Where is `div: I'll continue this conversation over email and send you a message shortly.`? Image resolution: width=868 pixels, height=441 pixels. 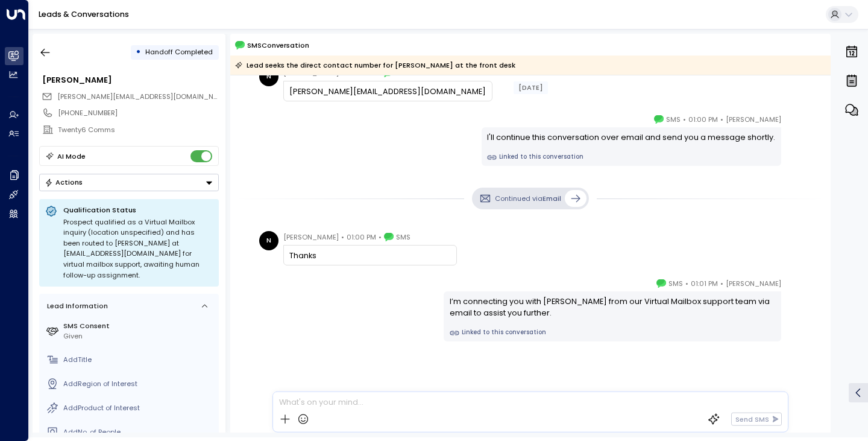
div: I'll continue this conversation over email and send you a message shortly. is located at coordinates (631, 137).